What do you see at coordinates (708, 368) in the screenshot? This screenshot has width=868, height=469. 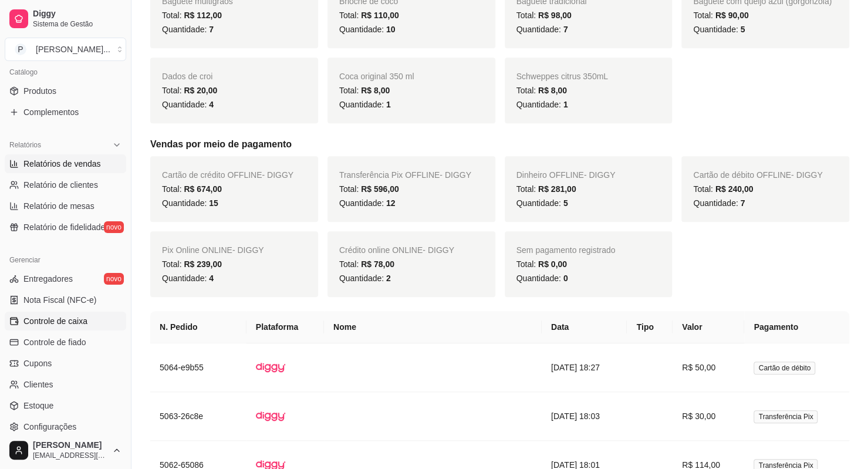 I see `td: R$ 50,00` at bounding box center [708, 368].